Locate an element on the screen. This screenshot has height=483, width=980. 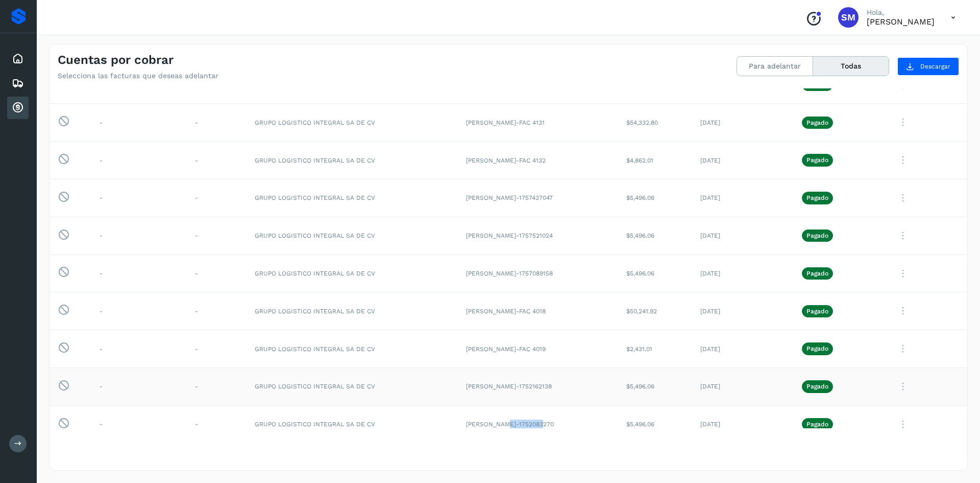
div: Embarques is located at coordinates (18, 83).